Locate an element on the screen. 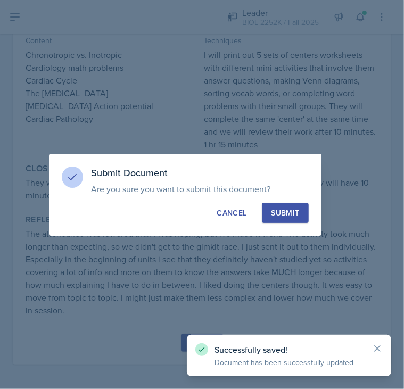  button: Cancel is located at coordinates (231, 213).